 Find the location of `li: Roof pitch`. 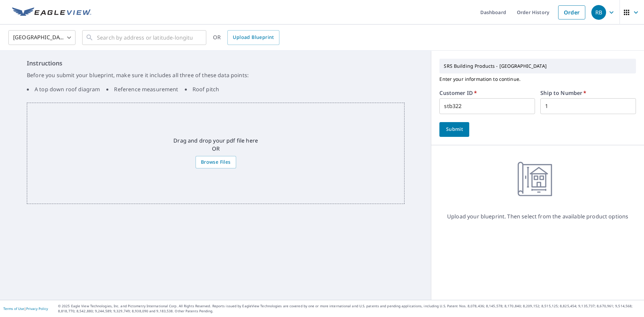

li: Roof pitch is located at coordinates (202, 89).